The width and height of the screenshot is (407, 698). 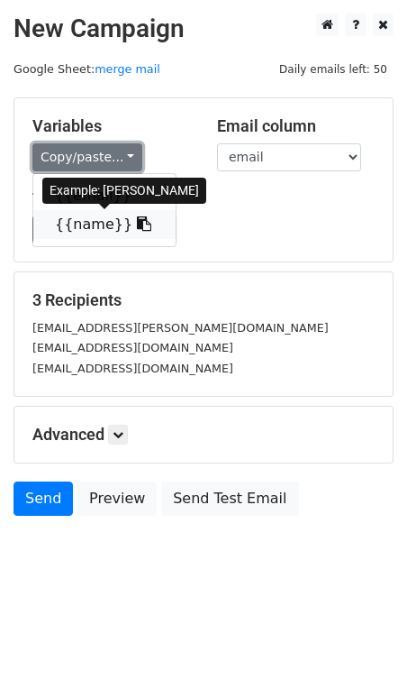 I want to click on h5: Email column, so click(x=296, y=126).